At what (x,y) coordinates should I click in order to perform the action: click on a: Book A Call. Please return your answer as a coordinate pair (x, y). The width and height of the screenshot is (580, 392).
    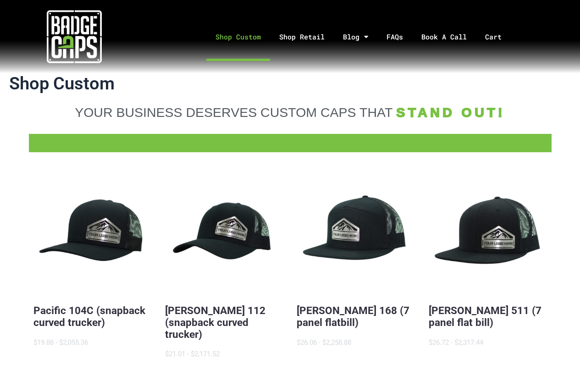
    Looking at the image, I should click on (444, 37).